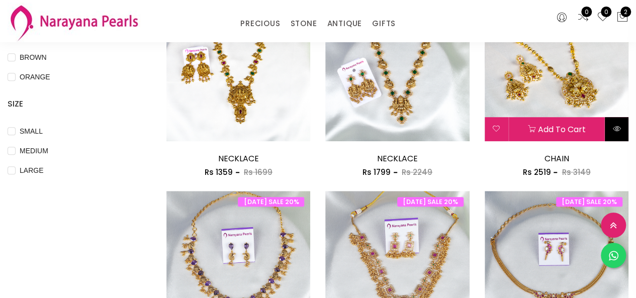 This screenshot has width=636, height=298. What do you see at coordinates (556, 129) in the screenshot?
I see `button: Add to cart` at bounding box center [556, 129].